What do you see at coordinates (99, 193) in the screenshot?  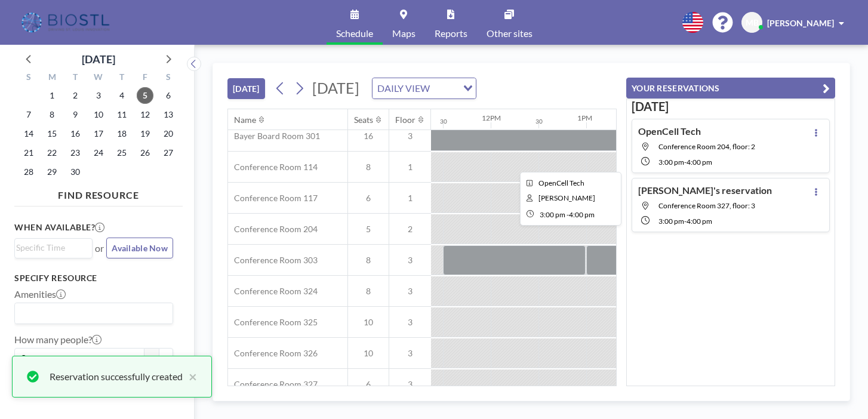 I see `h4: FIND RESOURCE` at bounding box center [99, 193].